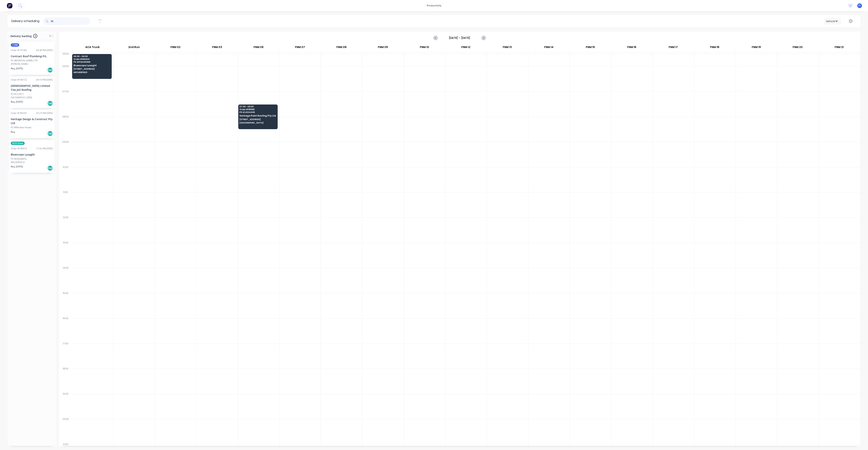  What do you see at coordinates (466, 48) in the screenshot?
I see `div: FNM 12` at bounding box center [466, 48].